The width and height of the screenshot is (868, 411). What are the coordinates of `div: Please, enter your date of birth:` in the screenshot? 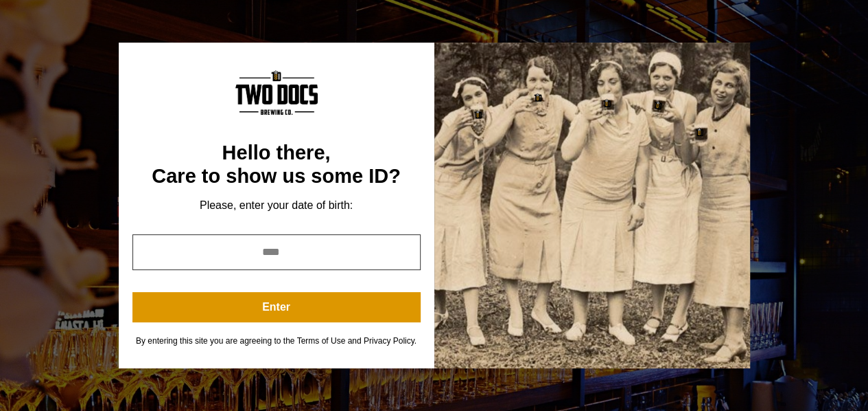 It's located at (276, 205).